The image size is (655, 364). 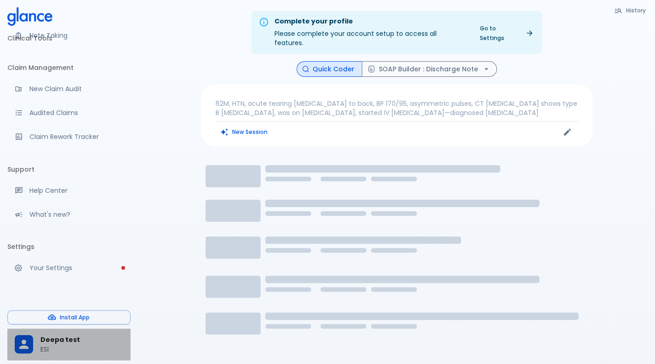 I want to click on div: Recent updates and feature releases, so click(x=69, y=214).